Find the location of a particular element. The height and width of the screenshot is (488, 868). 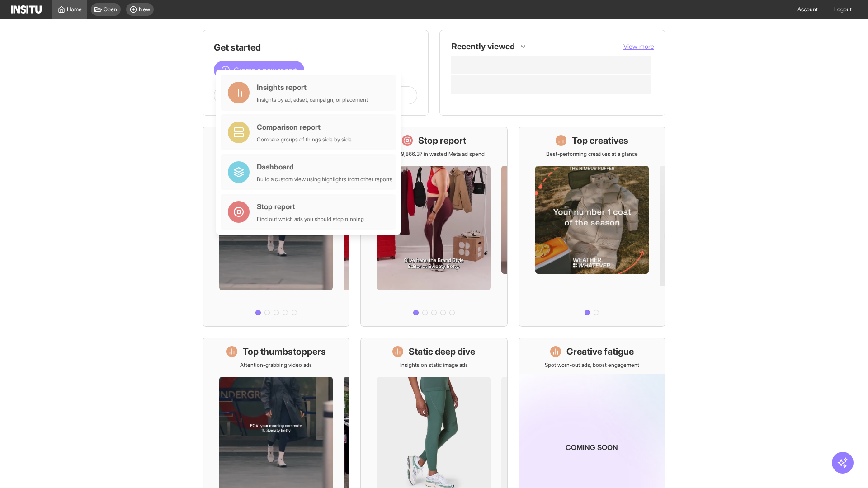

div: Comparison report is located at coordinates (304, 127).